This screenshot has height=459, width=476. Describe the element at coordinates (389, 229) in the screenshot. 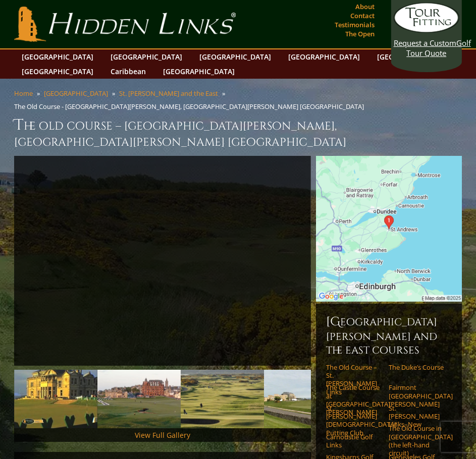

I see `img: Google Map of St Andrews Links, St Andrews, United Kingdom` at that location.